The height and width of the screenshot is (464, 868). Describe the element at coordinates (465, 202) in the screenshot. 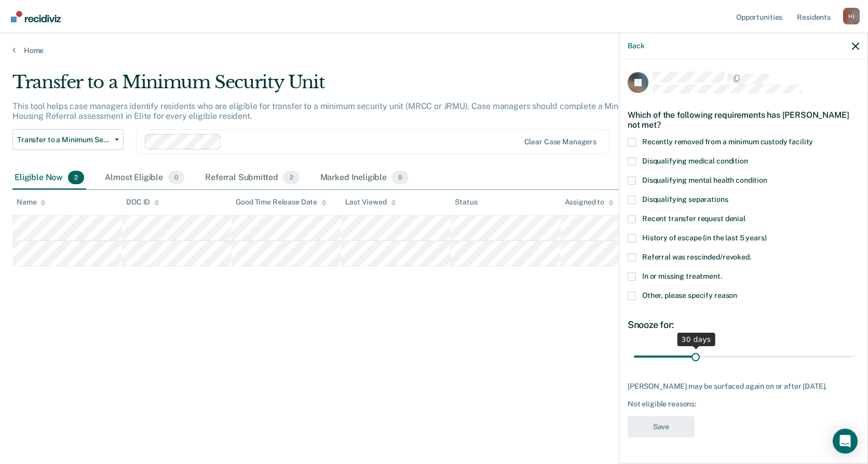

I see `div: Status` at that location.